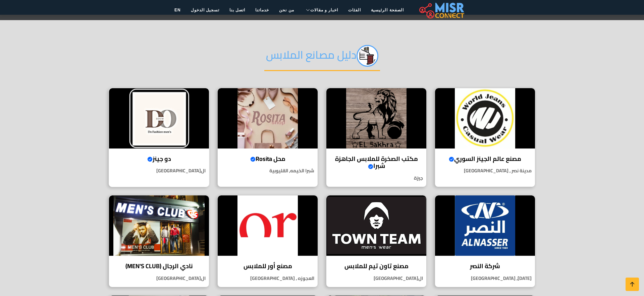 The width and height of the screenshot is (644, 296). What do you see at coordinates (237, 10) in the screenshot?
I see `a: اتصل بنا` at bounding box center [237, 10].